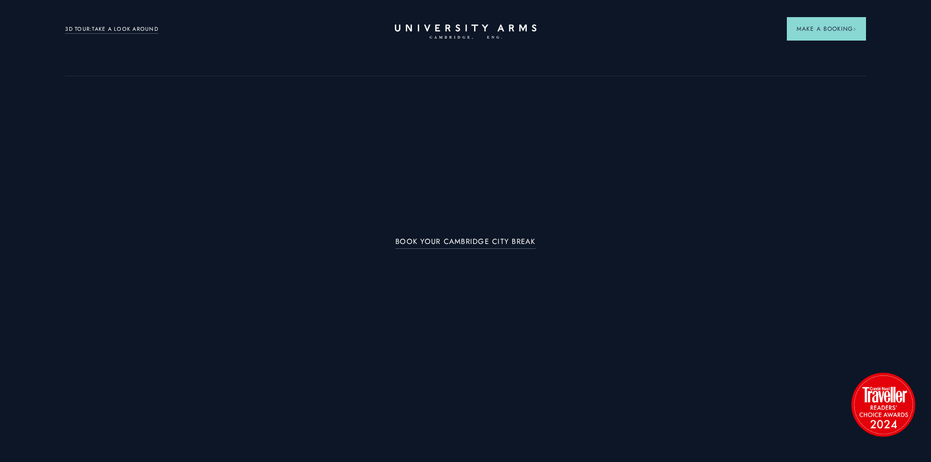  Describe the element at coordinates (883, 404) in the screenshot. I see `img: image-2524eff8f0c5d55edbf694693304c4387916dea5-1501x1501-png` at that location.